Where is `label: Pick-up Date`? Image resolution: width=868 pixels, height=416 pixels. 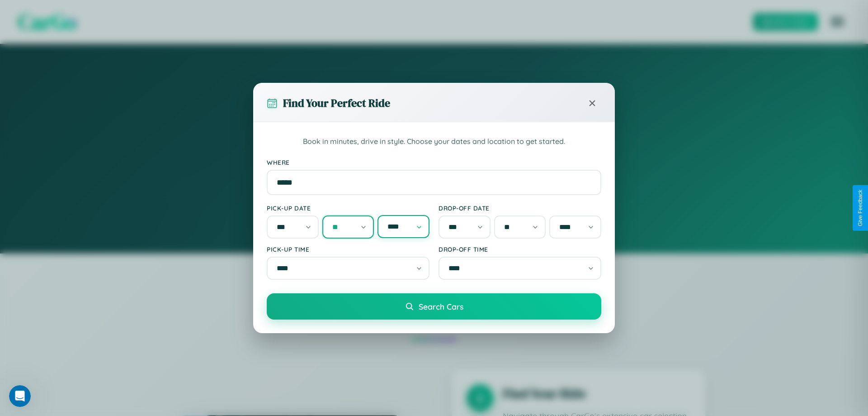 label: Pick-up Date is located at coordinates (348, 208).